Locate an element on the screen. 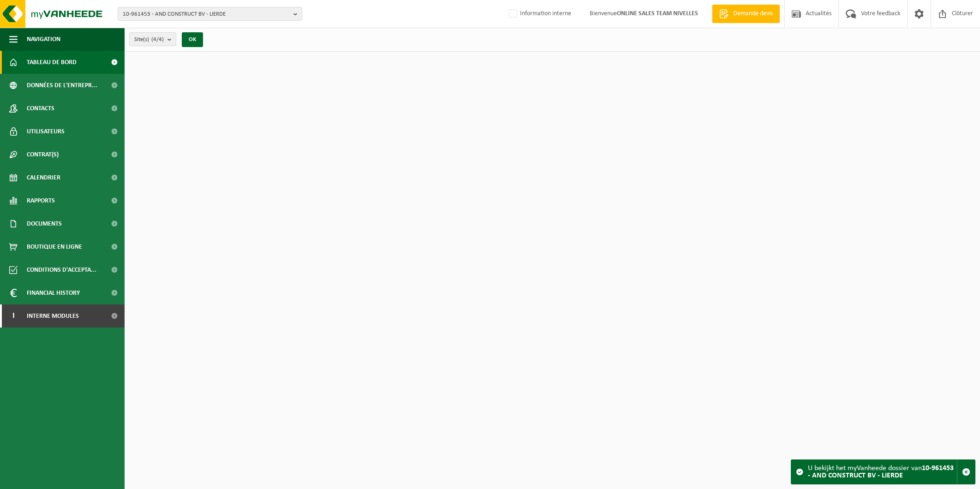 The image size is (980, 489). div: U bekijkt het myVanheede dossier van is located at coordinates (882, 472).